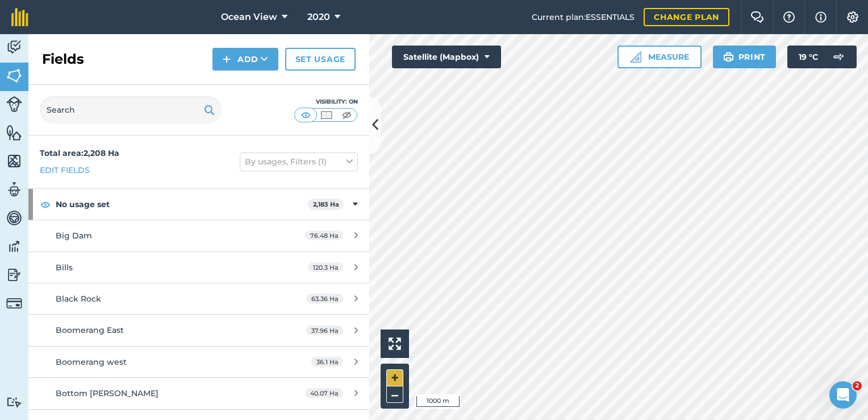 This screenshot has height=420, width=868. Describe the element at coordinates (90, 330) in the screenshot. I see `span: Boomerang East` at that location.